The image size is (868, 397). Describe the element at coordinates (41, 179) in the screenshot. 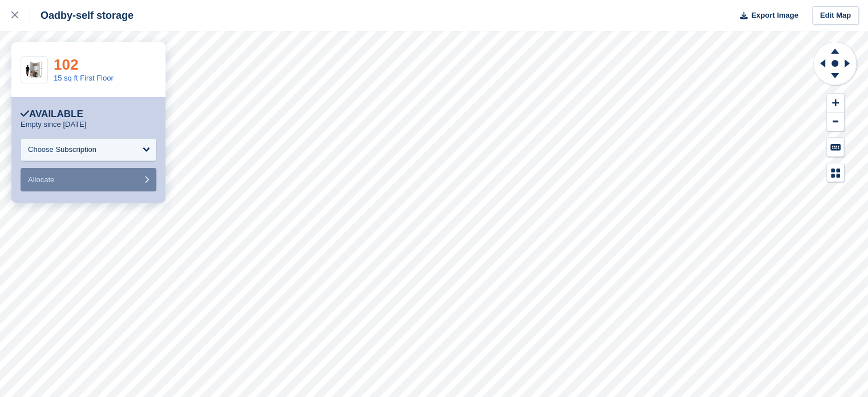

I see `span: Allocate` at that location.